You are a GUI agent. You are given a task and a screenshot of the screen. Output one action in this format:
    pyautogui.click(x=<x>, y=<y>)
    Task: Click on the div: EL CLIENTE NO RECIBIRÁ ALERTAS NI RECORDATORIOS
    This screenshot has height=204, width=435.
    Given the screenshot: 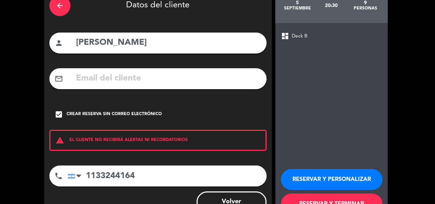 What is the action you would take?
    pyautogui.click(x=158, y=141)
    